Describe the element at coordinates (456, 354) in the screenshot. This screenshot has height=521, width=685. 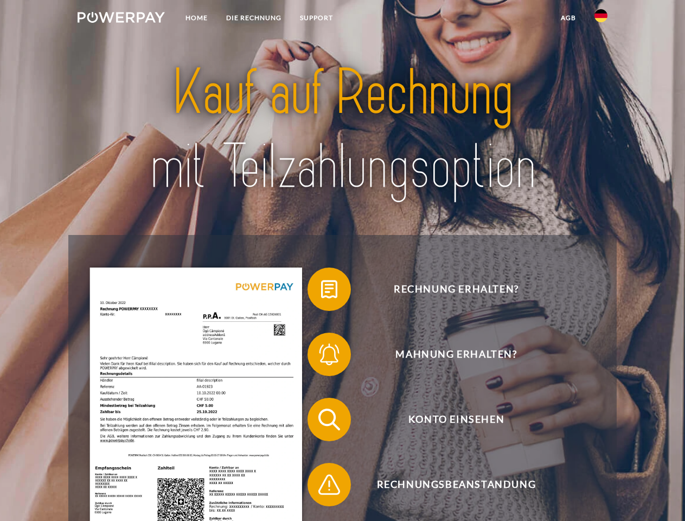
I see `span: Mahnung erhalten?` at that location.